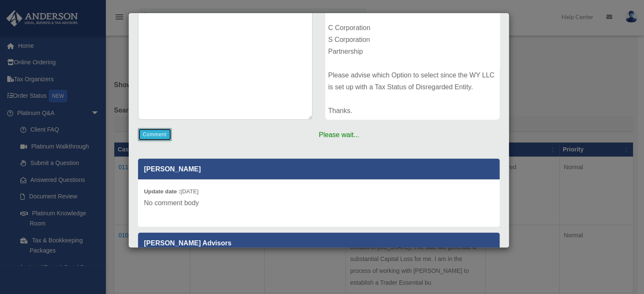 This screenshot has height=294, width=644. What do you see at coordinates (319, 203) in the screenshot?
I see `p: No comment body` at bounding box center [319, 203].